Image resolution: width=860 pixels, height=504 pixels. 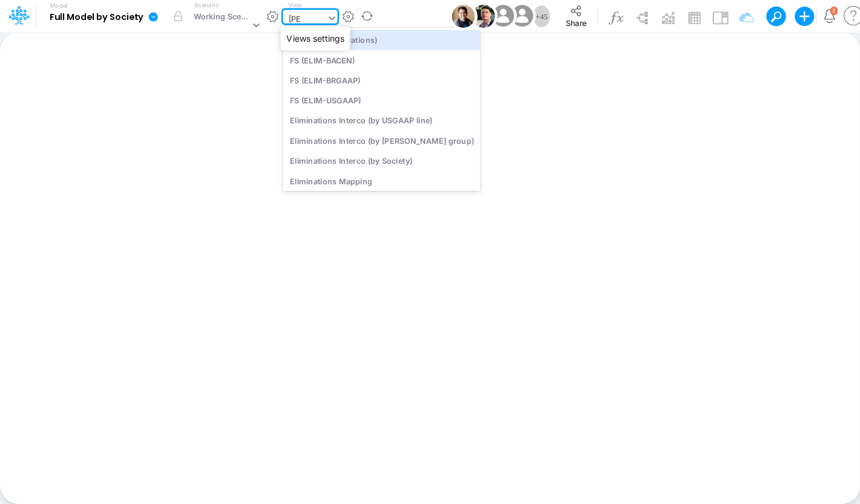 What do you see at coordinates (314, 38) in the screenshot?
I see `div: Views settings` at bounding box center [314, 38].